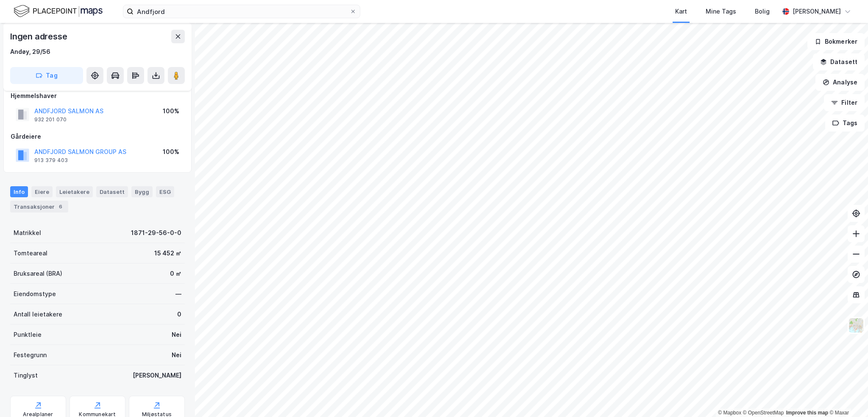  I want to click on div: 0 ㎡, so click(176, 274).